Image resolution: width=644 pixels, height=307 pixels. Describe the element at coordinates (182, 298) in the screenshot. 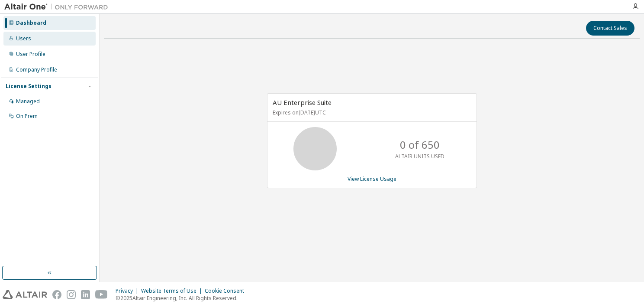

I see `p: © 2025 Altair Engineering, Inc. All Rights Reserved.` at that location.